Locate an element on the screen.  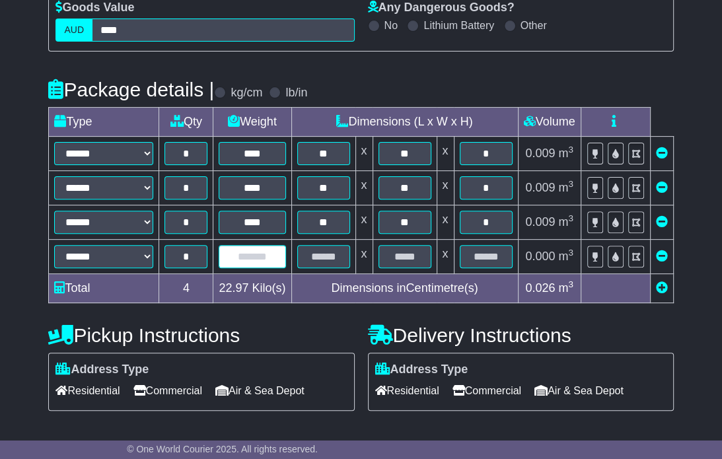
td: Kilo(s) is located at coordinates (252, 289).